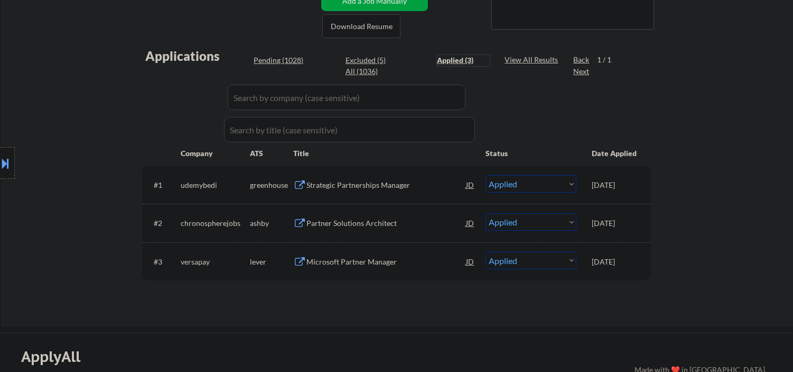 This screenshot has height=372, width=793. I want to click on div: versapay, so click(215, 262).